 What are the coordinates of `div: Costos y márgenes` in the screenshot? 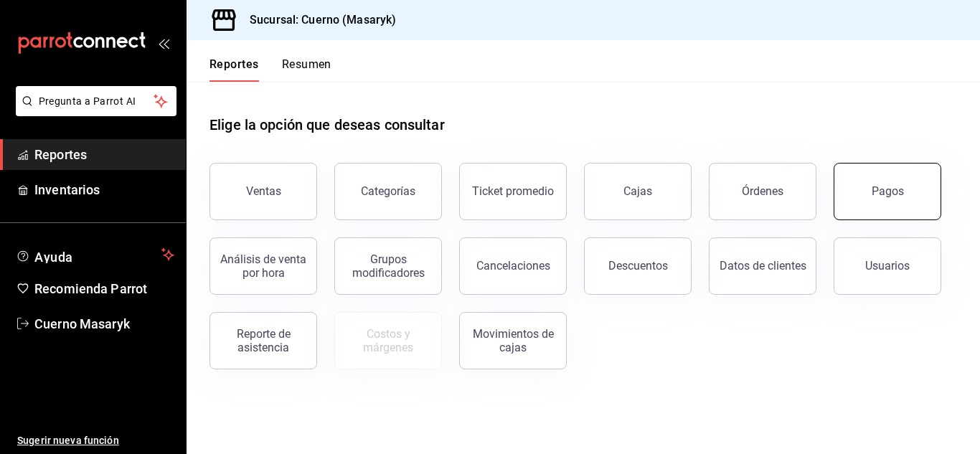 It's located at (388, 340).